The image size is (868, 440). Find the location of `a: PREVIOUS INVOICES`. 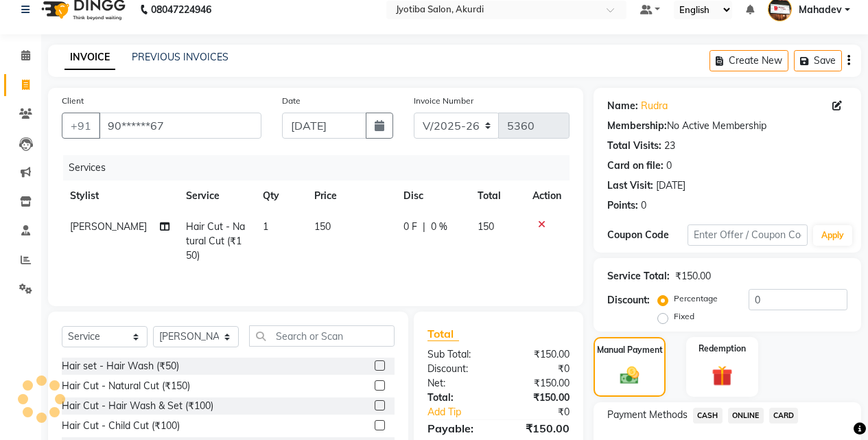

a: PREVIOUS INVOICES is located at coordinates (180, 57).